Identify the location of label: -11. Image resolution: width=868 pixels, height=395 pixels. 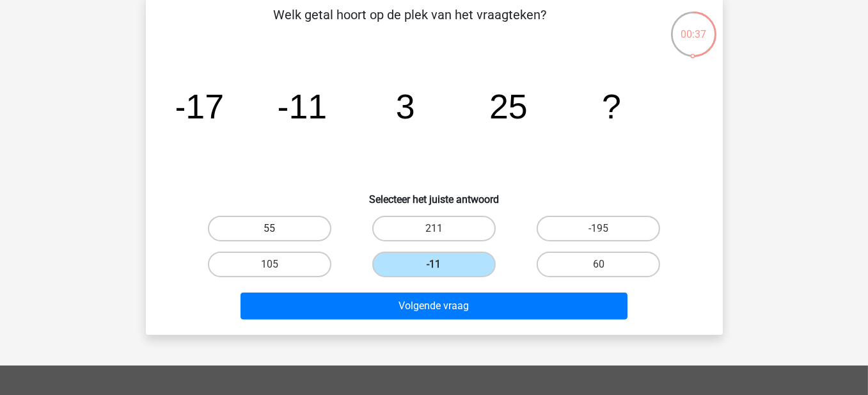
(434, 264).